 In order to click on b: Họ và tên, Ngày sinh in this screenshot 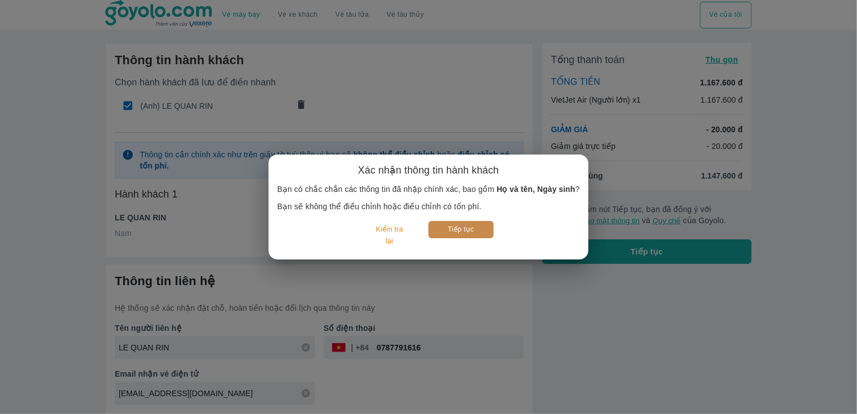, I will do `click(536, 189)`.